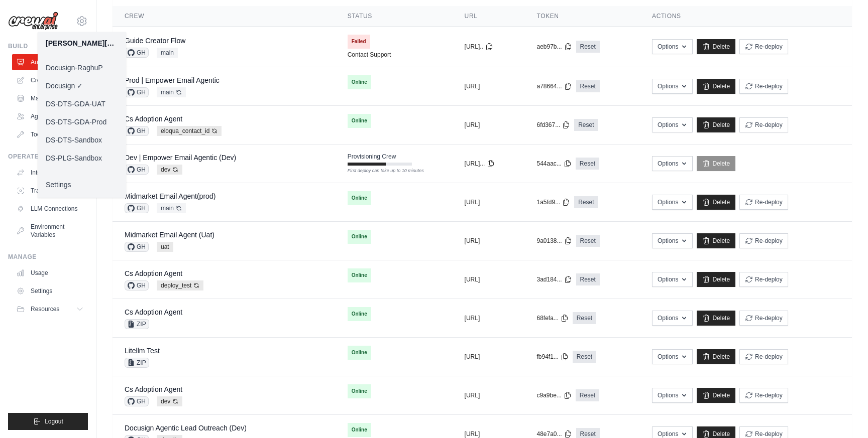  What do you see at coordinates (554, 241) in the screenshot?
I see `button: 9a0138...` at bounding box center [554, 241].